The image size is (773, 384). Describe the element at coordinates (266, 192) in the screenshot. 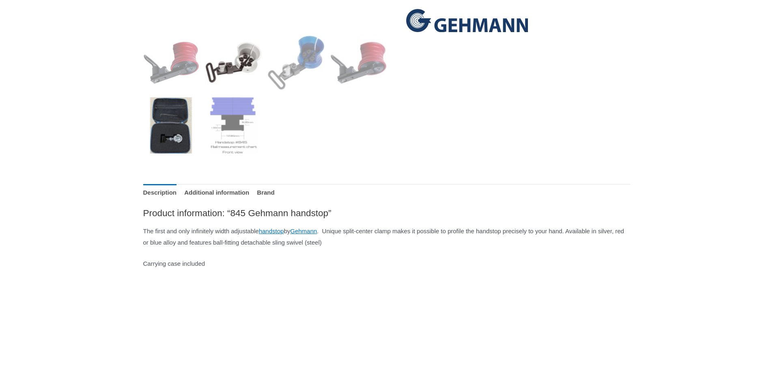

I see `a: Brand` at that location.